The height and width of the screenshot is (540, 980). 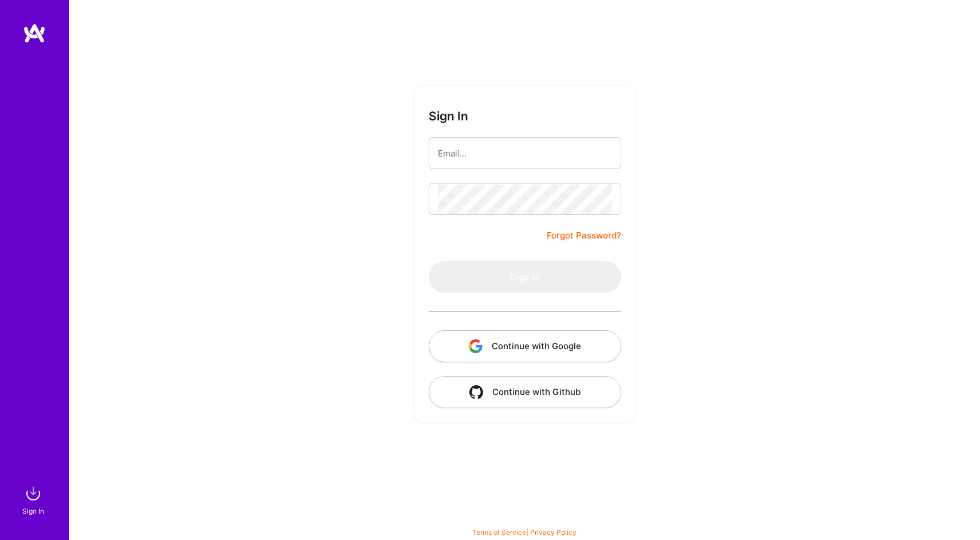 What do you see at coordinates (525, 520) in the screenshot?
I see `div: © 2025 ATeams Inc., All rights reserved.` at bounding box center [525, 520].